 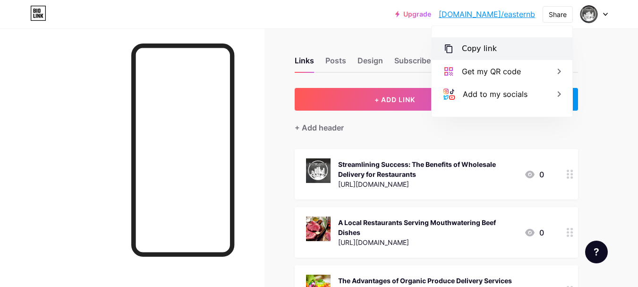 What do you see at coordinates (495, 94) in the screenshot?
I see `div: Add to my socials` at bounding box center [495, 94].